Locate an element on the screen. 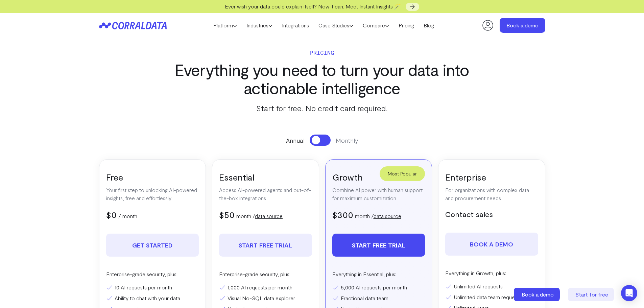  li: 1,000 AI requests per month is located at coordinates (265, 287).